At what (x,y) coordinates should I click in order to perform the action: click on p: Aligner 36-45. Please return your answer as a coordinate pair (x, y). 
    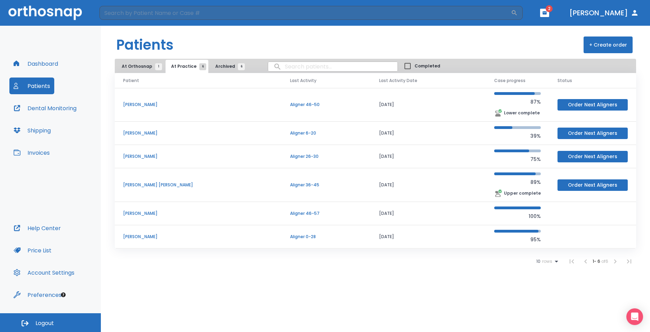
    Looking at the image, I should click on (326, 185).